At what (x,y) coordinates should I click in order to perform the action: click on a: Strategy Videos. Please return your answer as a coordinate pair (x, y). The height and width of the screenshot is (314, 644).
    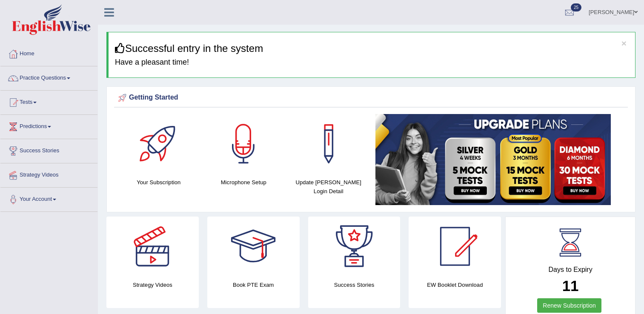
    Looking at the image, I should click on (49, 174).